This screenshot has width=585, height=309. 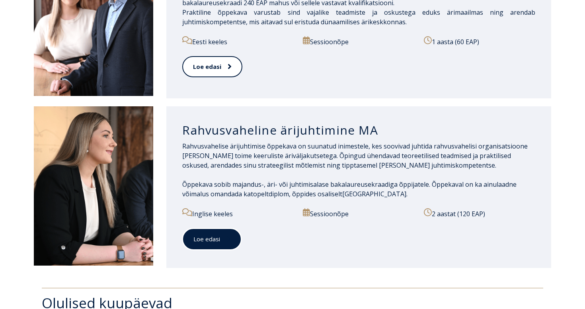 What do you see at coordinates (270, 194) in the screenshot?
I see `span: topeltdiplom` at bounding box center [270, 194].